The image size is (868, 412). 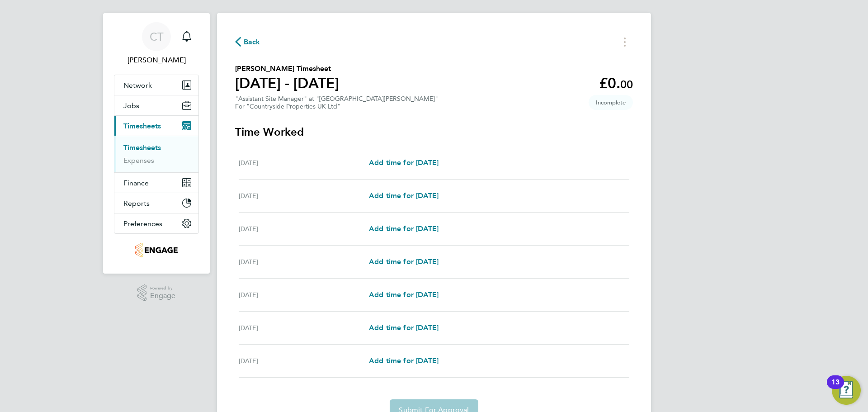 What do you see at coordinates (136, 203) in the screenshot?
I see `span: Reports` at bounding box center [136, 203].